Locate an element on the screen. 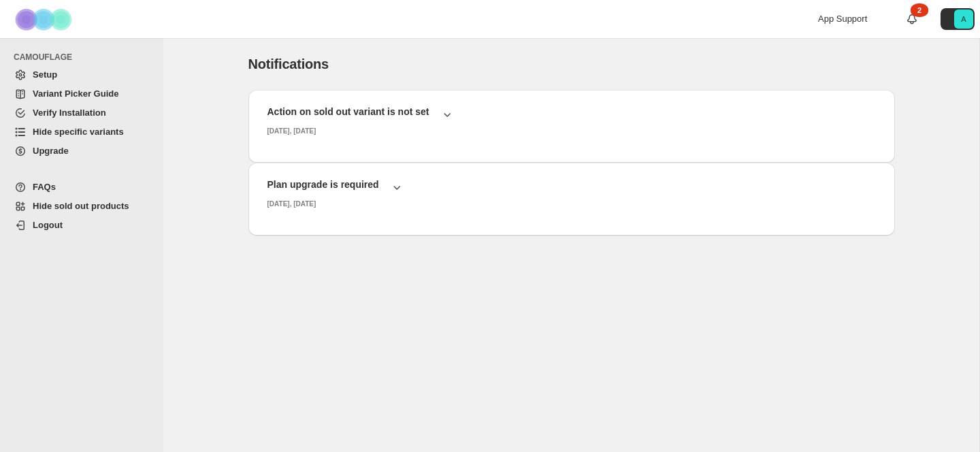 The width and height of the screenshot is (980, 452). a: Setup is located at coordinates (78, 75).